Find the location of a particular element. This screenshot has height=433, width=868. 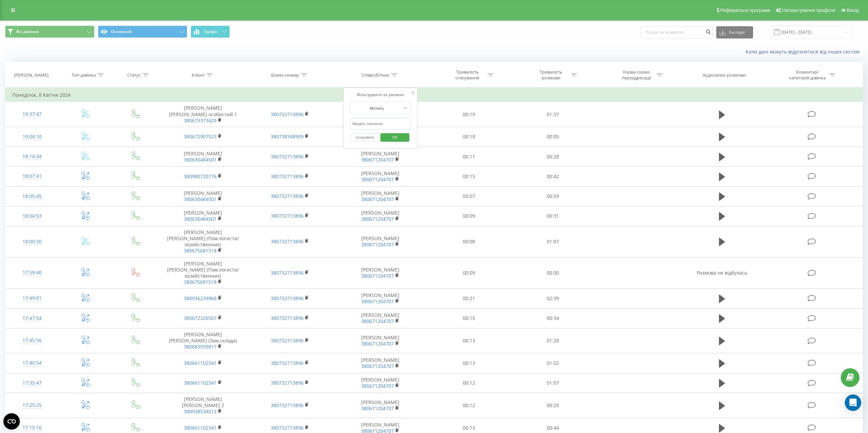

div: 19:37:47 is located at coordinates (32, 115).